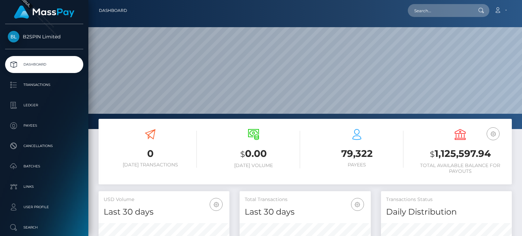 This screenshot has width=522, height=236. Describe the element at coordinates (44, 207) in the screenshot. I see `a: User Profile` at that location.